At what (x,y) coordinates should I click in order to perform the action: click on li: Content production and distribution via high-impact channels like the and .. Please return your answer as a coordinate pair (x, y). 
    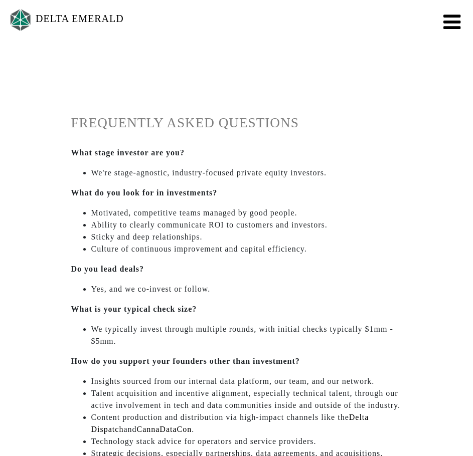
    Looking at the image, I should click on (247, 424).